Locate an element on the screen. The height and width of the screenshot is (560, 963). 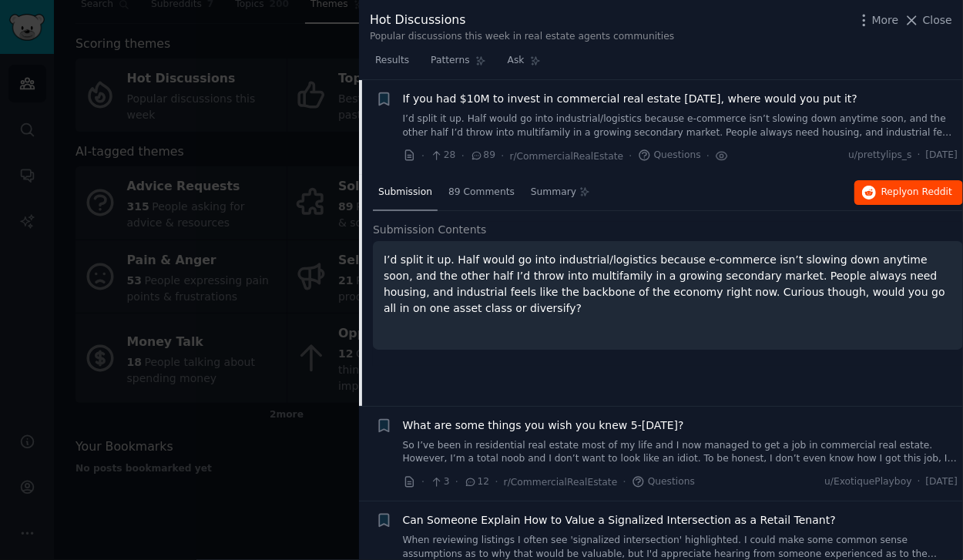
span: Can Someone Explain How to Value a Signalized Intersection as a Retail Tenant? is located at coordinates (619, 520).